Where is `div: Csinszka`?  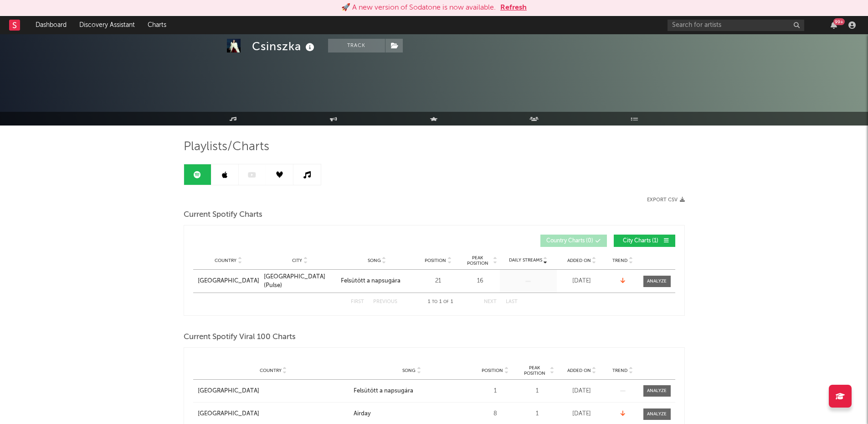
div: Csinszka is located at coordinates (284, 46).